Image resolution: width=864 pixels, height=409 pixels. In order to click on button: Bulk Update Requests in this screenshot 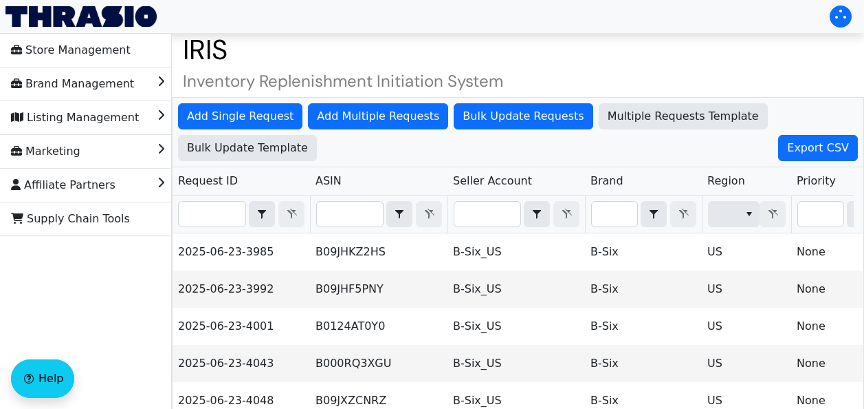, I will do `click(523, 116)`.